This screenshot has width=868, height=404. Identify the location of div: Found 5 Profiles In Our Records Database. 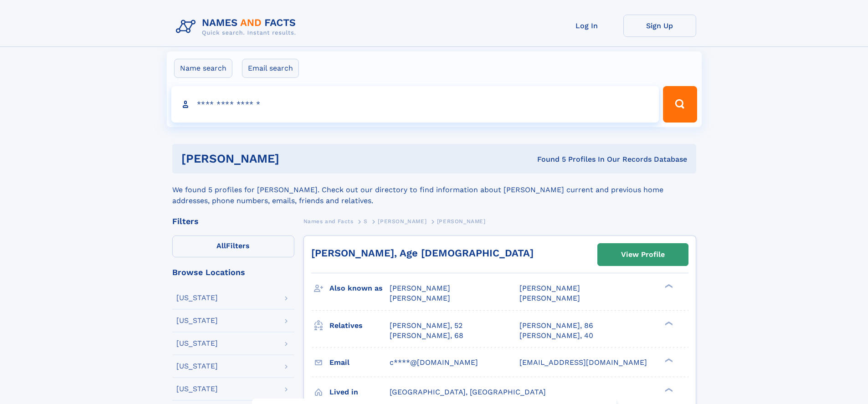
(547, 159).